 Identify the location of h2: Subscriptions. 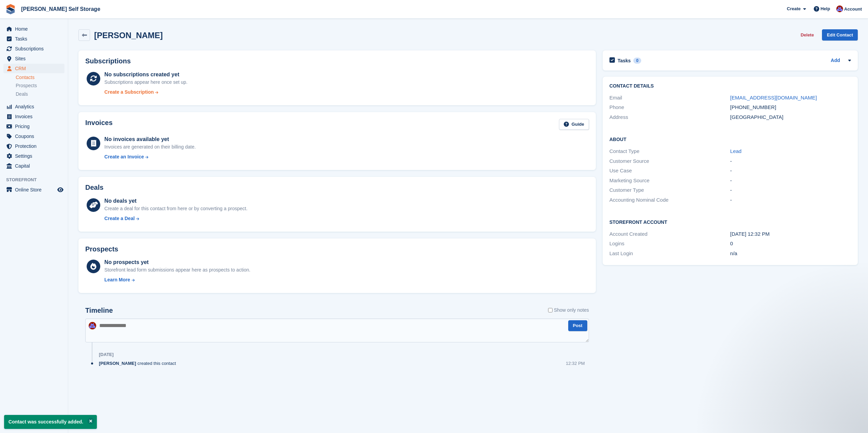
(337, 61).